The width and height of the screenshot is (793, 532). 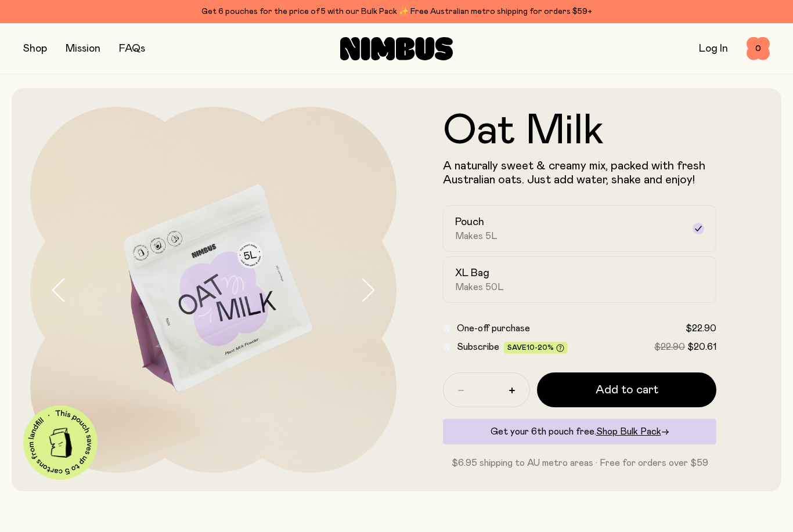 What do you see at coordinates (83, 49) in the screenshot?
I see `a: Mission` at bounding box center [83, 49].